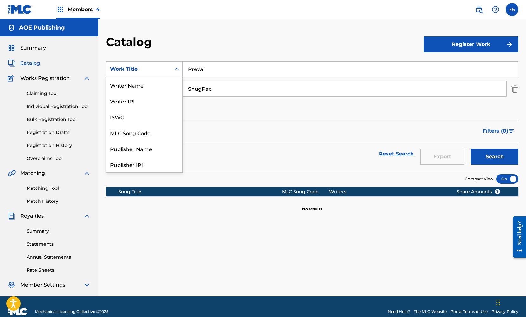  I want to click on span: Share Amounts, so click(479, 192).